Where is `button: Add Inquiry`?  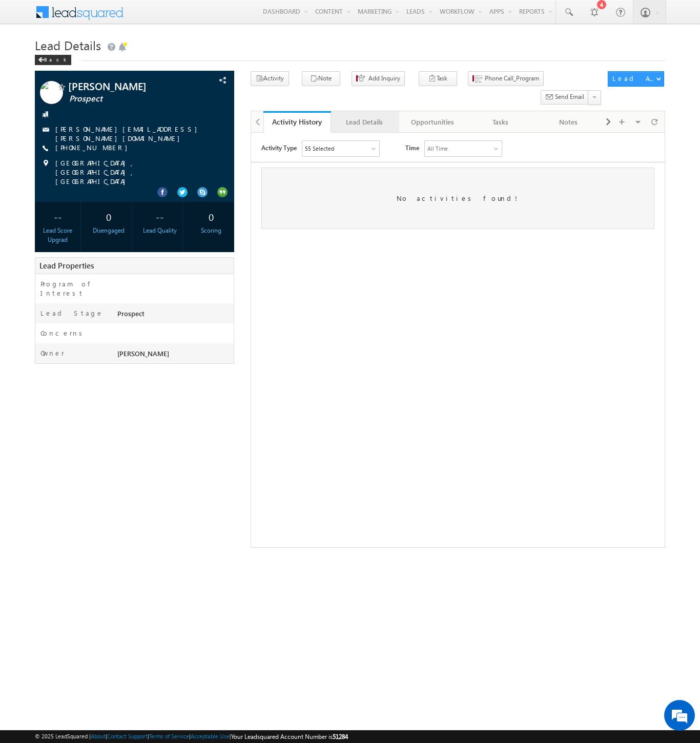
button: Add Inquiry is located at coordinates (378, 78).